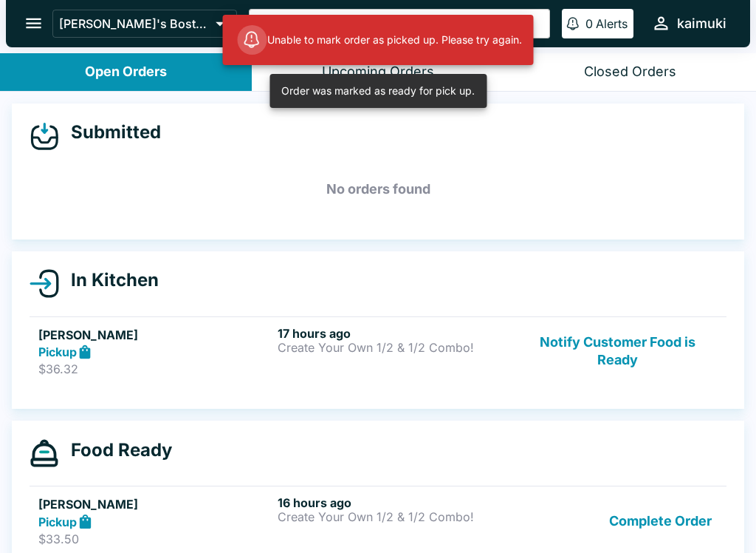 Image resolution: width=756 pixels, height=553 pixels. Describe the element at coordinates (33, 23) in the screenshot. I see `button: open drawer` at that location.